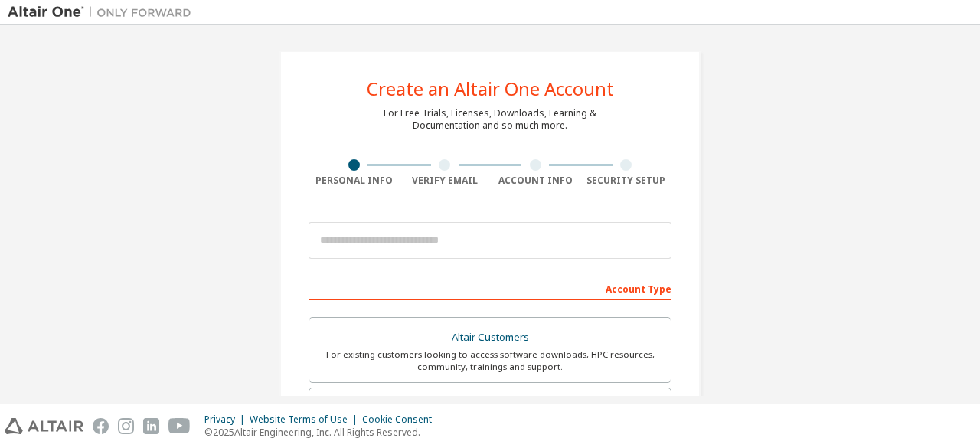 The image size is (980, 448). Describe the element at coordinates (103, 12) in the screenshot. I see `img: Altair One` at that location.